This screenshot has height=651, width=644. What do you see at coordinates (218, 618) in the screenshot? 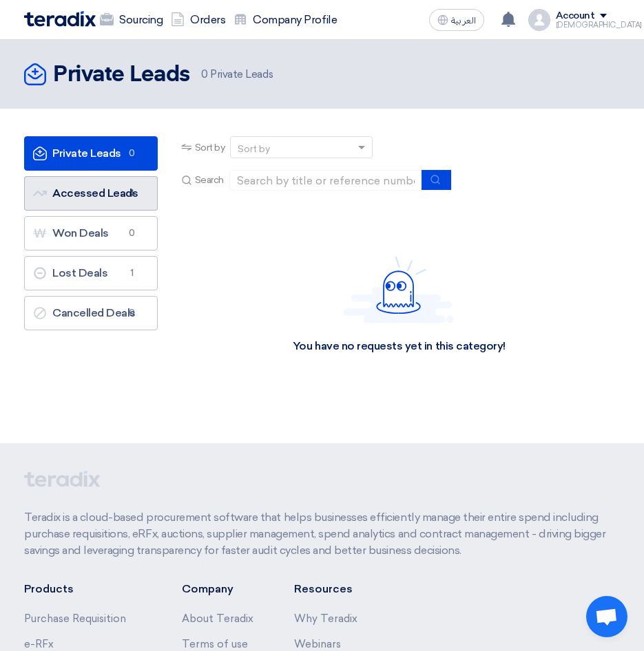
I see `a: About Teradix` at bounding box center [218, 618].